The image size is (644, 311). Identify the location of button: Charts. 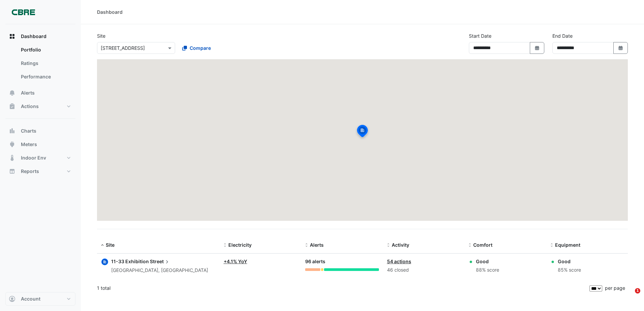
(40, 131).